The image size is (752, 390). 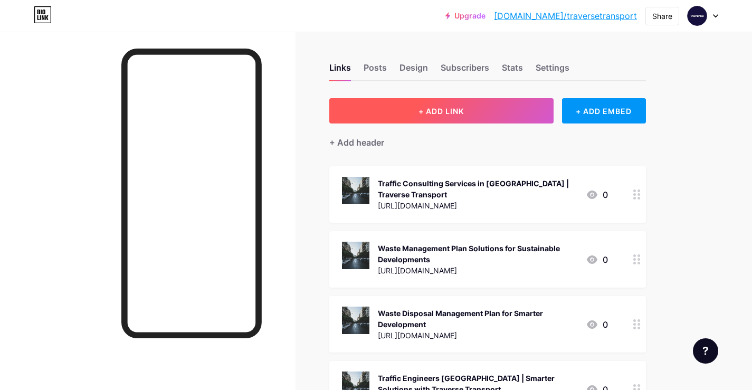 I want to click on div: Waste Disposal Management Plan for Smarter Development, so click(x=478, y=319).